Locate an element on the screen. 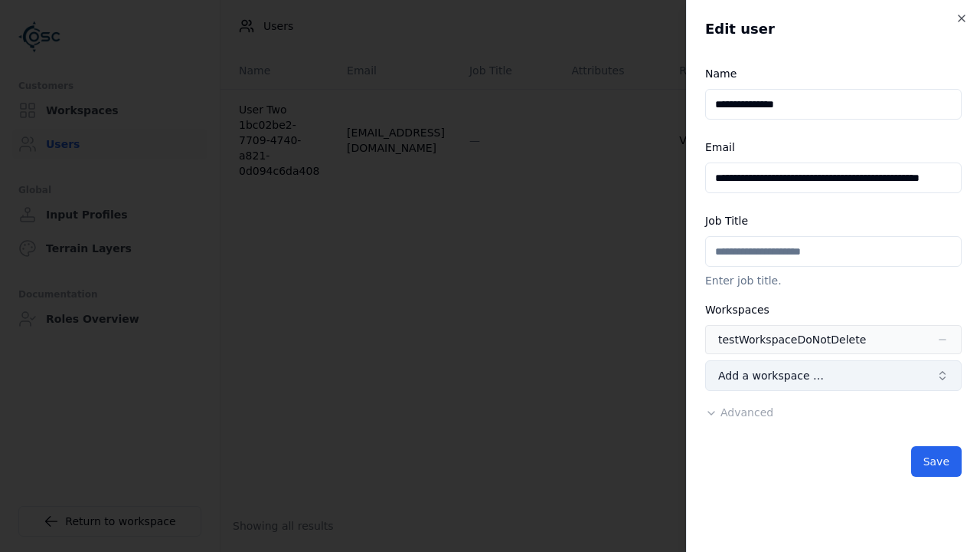 Image resolution: width=980 pixels, height=552 pixels. label: Workspaces is located at coordinates (737, 309).